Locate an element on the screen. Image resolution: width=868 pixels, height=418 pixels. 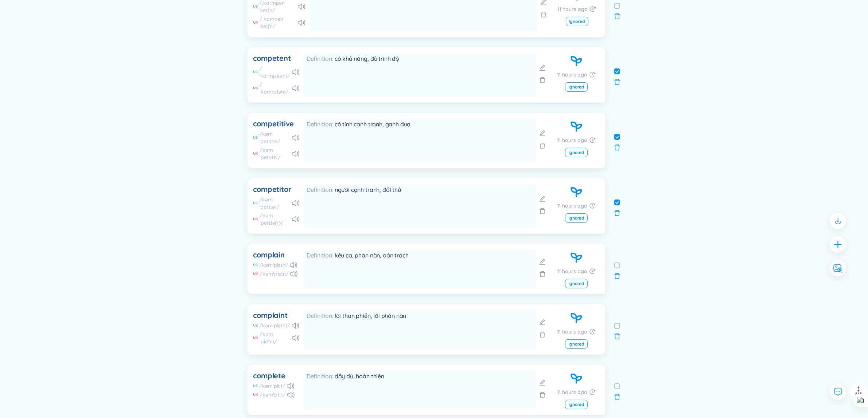
span: plus is located at coordinates (838, 244).